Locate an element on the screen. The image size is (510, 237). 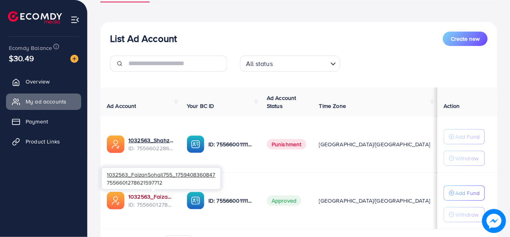
div: <span class='underline'>1032563_Shahzaib765_1759408609842</span></br>7556602286076903425 is located at coordinates (151, 144).